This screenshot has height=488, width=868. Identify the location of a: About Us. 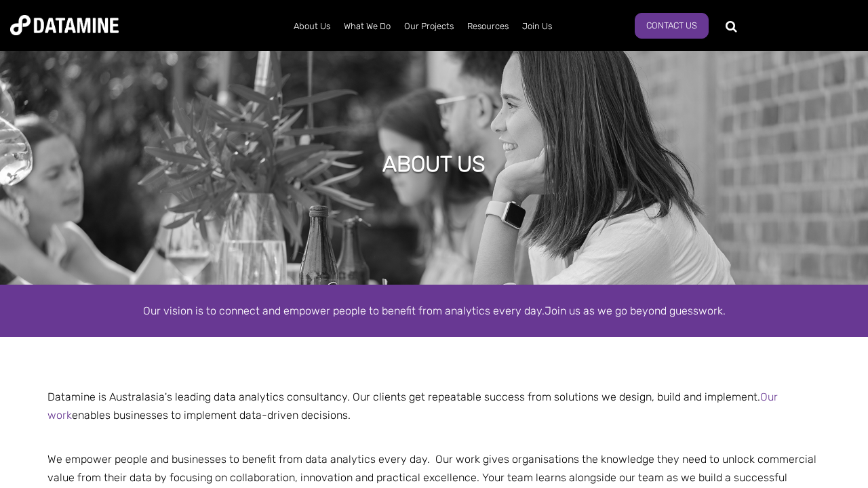
(312, 27).